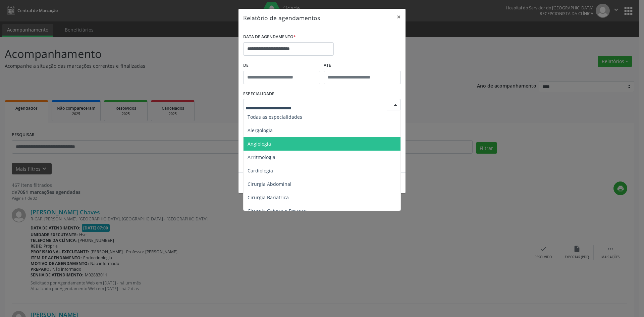 The width and height of the screenshot is (644, 317). What do you see at coordinates (362, 66) in the screenshot?
I see `label: ATÉ` at bounding box center [362, 66].